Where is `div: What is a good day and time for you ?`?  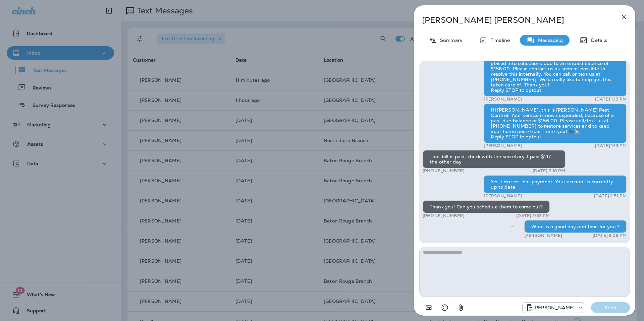
div: What is a good day and time for you ? is located at coordinates (575, 226).